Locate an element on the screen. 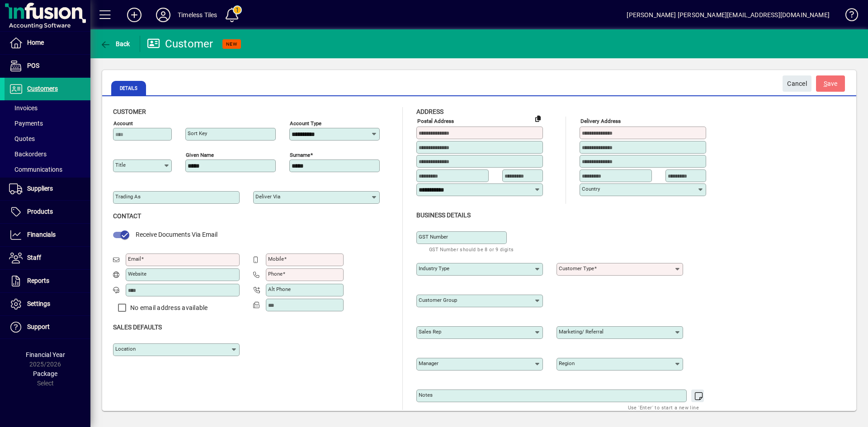 This screenshot has height=427, width=868. span: Customers is located at coordinates (42, 89).